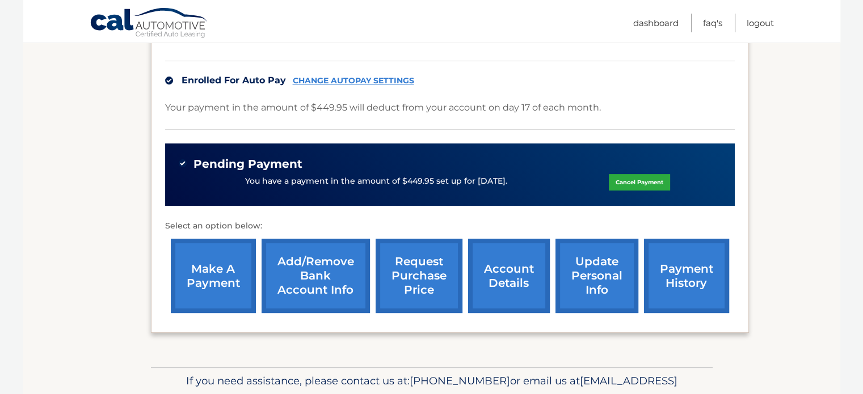 Image resolution: width=863 pixels, height=394 pixels. What do you see at coordinates (353, 81) in the screenshot?
I see `a: CHANGE AUTOPAY SETTINGS` at bounding box center [353, 81].